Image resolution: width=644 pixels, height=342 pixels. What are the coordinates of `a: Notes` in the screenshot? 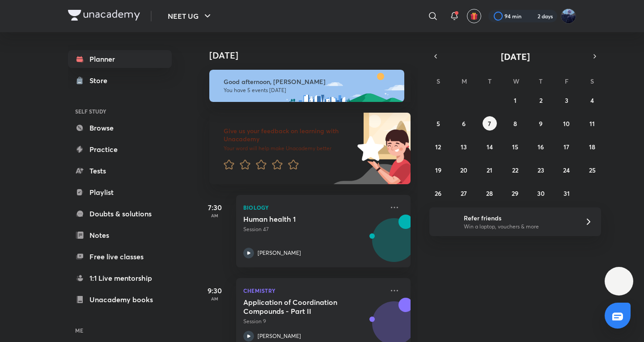 It's located at (120, 235).